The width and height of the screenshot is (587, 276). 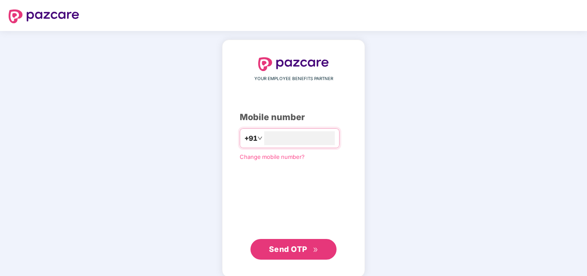 I want to click on span: YOUR EMPLOYEE BENEFITS PARTNER, so click(x=293, y=79).